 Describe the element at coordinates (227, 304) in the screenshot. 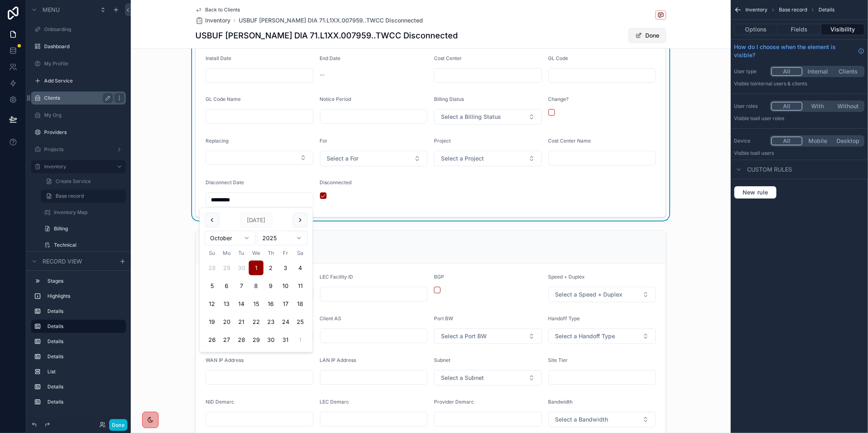

I see `button: Monday, October 13th, 2025` at that location.